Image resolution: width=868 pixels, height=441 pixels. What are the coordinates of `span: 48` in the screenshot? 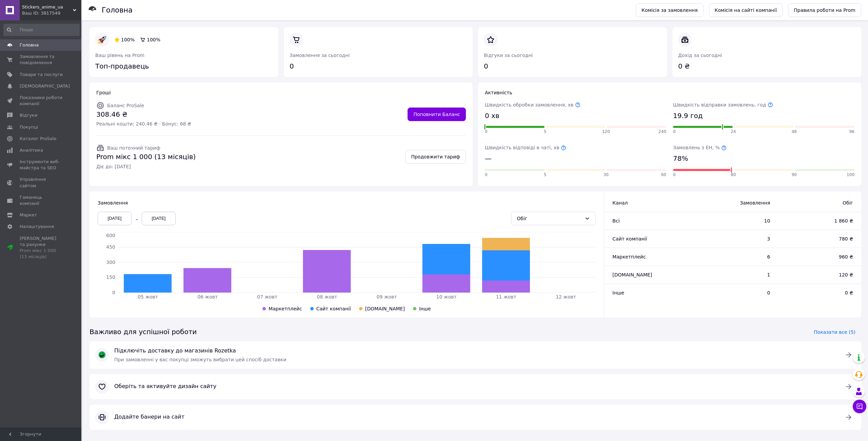 It's located at (795, 131).